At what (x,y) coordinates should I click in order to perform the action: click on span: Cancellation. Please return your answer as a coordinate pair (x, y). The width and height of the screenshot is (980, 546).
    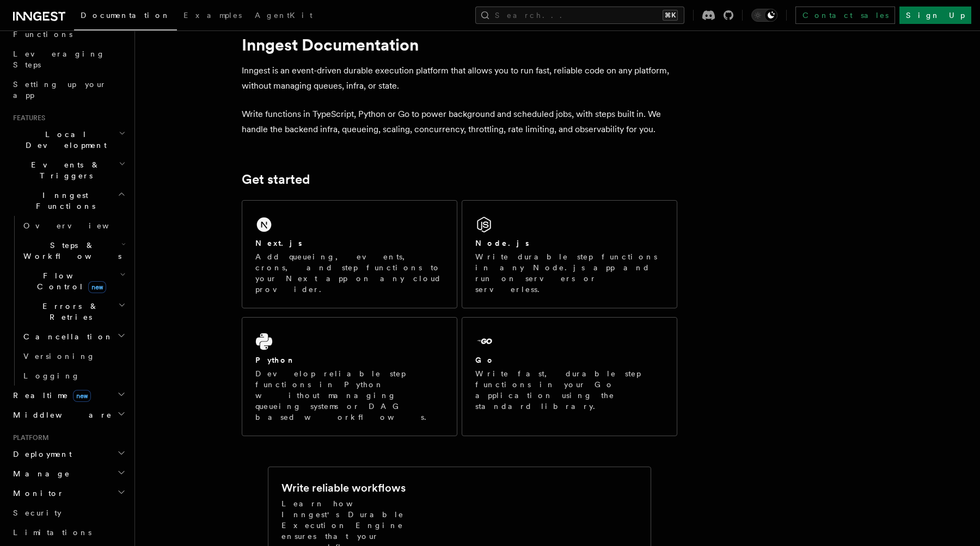
    Looking at the image, I should click on (66, 337).